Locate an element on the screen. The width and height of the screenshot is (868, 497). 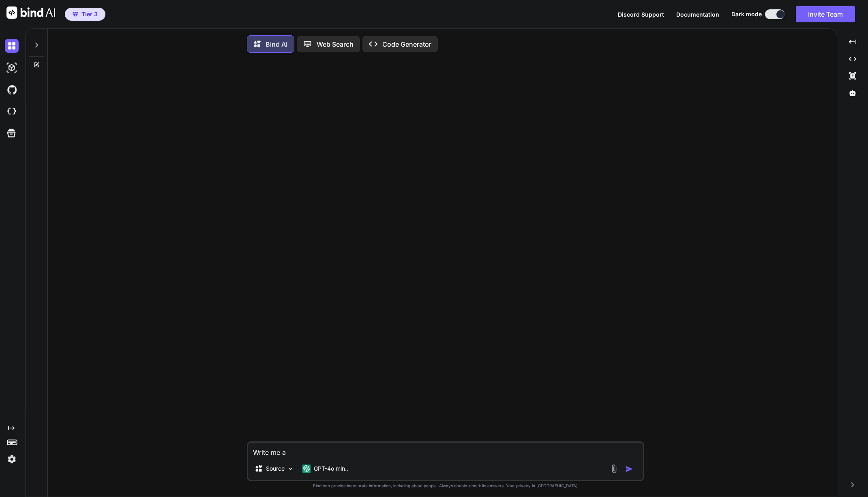
img: premium is located at coordinates (75, 15).